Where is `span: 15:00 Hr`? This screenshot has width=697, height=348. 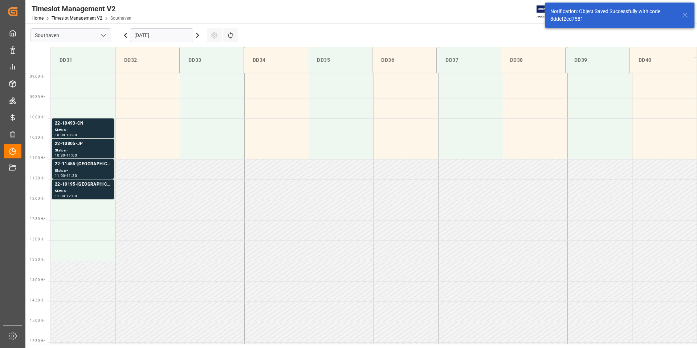 span: 15:00 Hr is located at coordinates (37, 320).